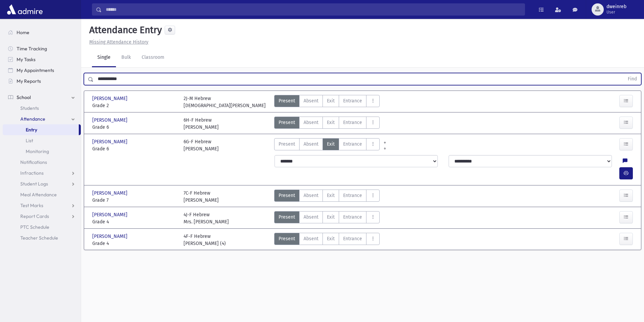 The height and width of the screenshot is (322, 644). I want to click on span: My Tasks, so click(26, 59).